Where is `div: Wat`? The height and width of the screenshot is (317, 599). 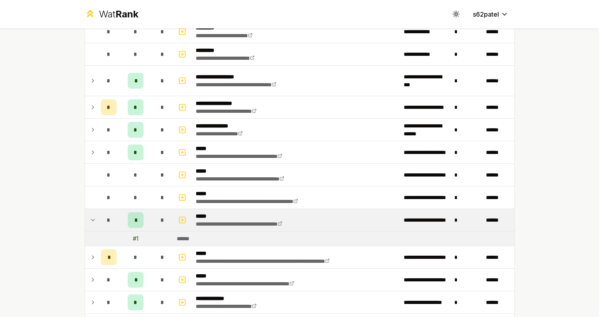
div: Wat is located at coordinates (119, 14).